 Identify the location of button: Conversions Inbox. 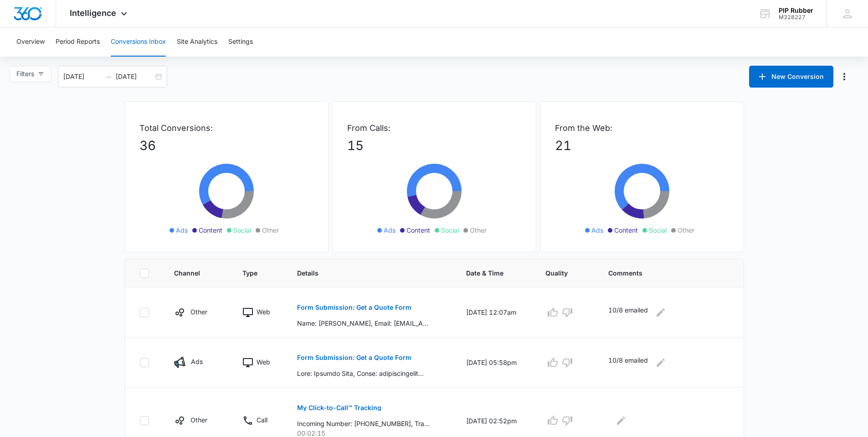
(138, 42).